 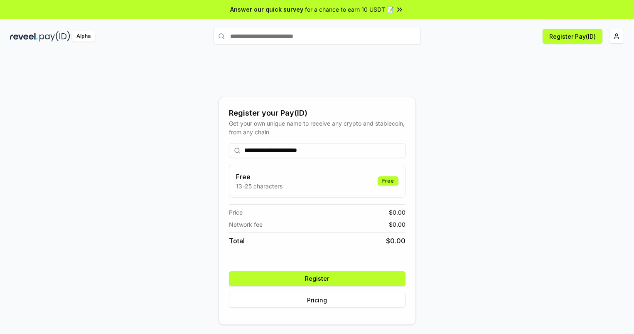 I want to click on img: reveel_dark, so click(x=24, y=36).